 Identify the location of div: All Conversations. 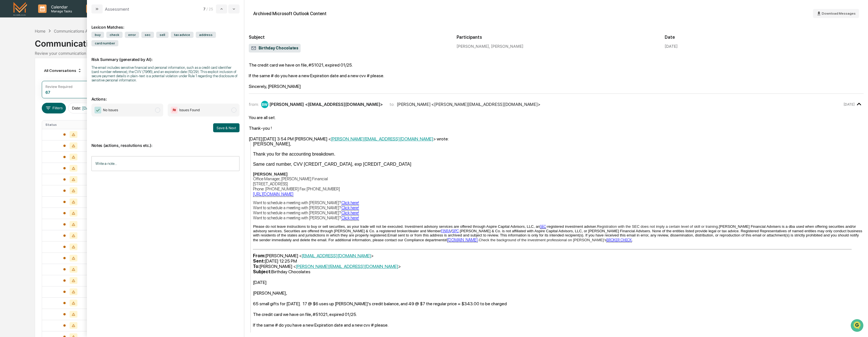
(63, 71).